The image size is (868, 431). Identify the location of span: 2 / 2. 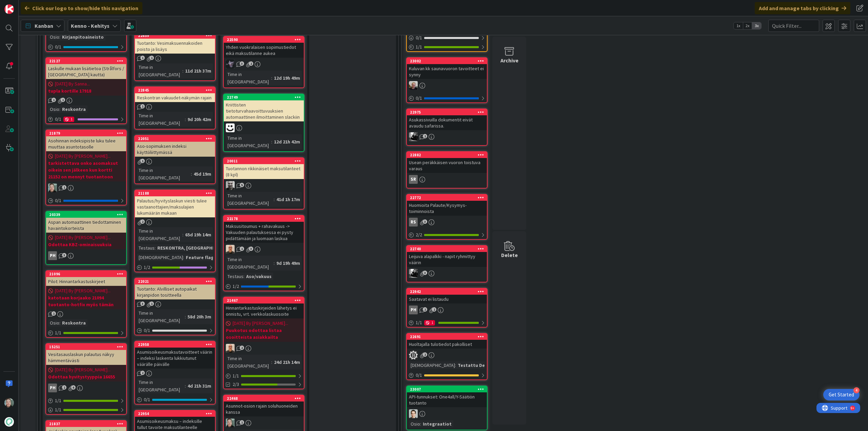
(419, 235).